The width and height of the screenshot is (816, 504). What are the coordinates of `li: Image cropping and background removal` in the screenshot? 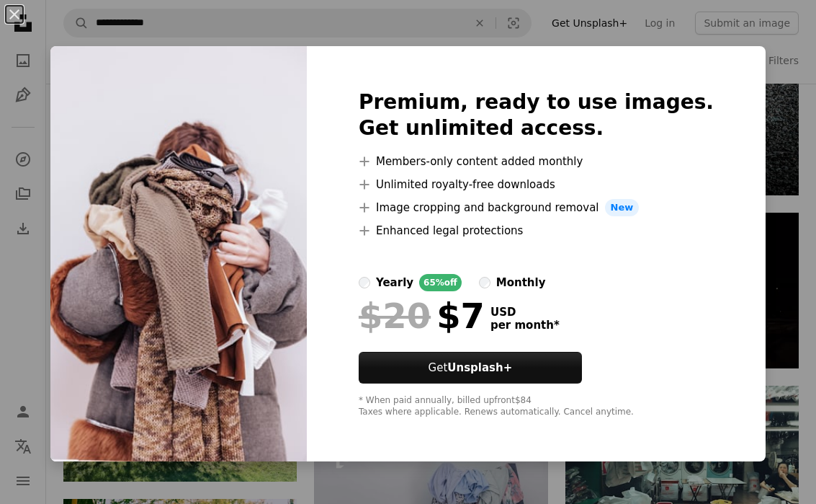 It's located at (536, 208).